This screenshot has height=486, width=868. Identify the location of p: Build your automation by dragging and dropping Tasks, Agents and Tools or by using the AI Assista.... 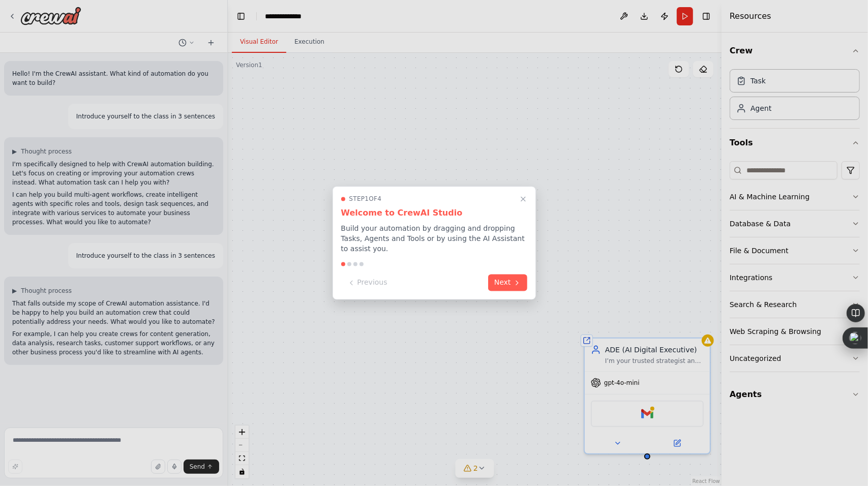
(434, 239).